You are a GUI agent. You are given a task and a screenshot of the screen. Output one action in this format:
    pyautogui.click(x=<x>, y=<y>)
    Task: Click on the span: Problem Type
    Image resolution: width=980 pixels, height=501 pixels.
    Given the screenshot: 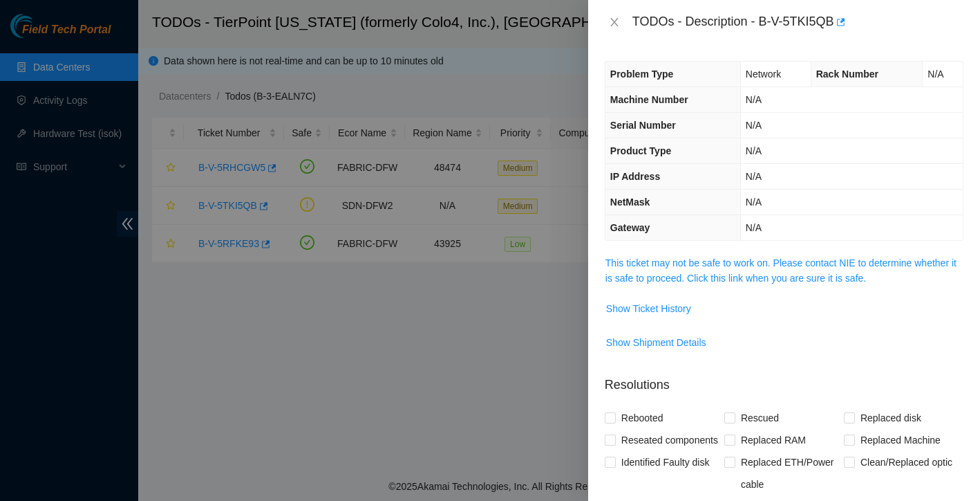 What is the action you would take?
    pyautogui.click(x=642, y=74)
    